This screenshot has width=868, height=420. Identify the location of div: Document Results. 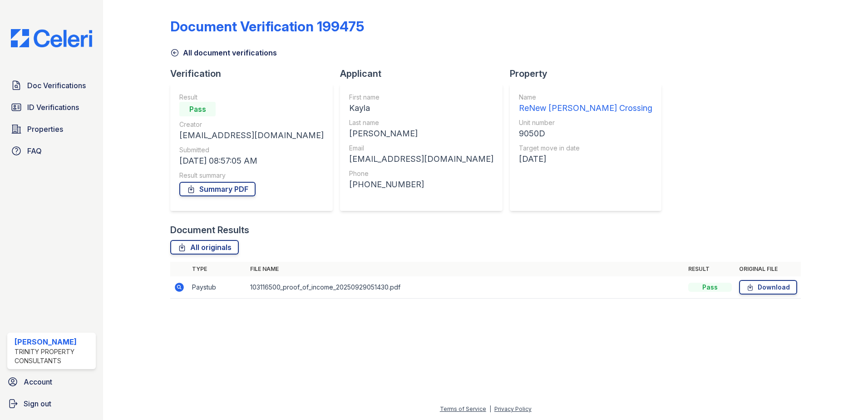
(210, 230).